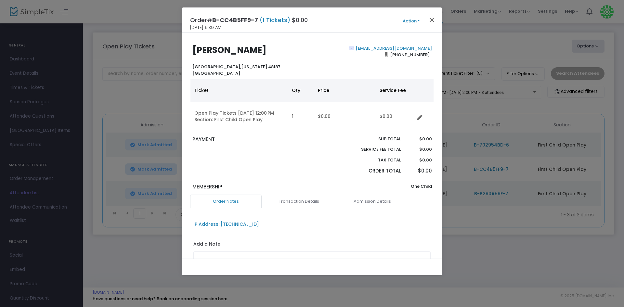 The width and height of the screenshot is (624, 307). I want to click on th: Service Fee, so click(395, 90).